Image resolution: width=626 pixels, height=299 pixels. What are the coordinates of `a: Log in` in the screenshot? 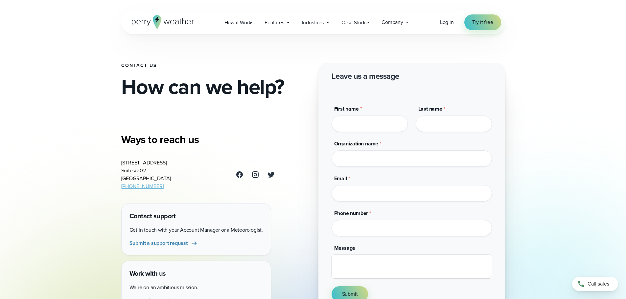 It's located at (447, 22).